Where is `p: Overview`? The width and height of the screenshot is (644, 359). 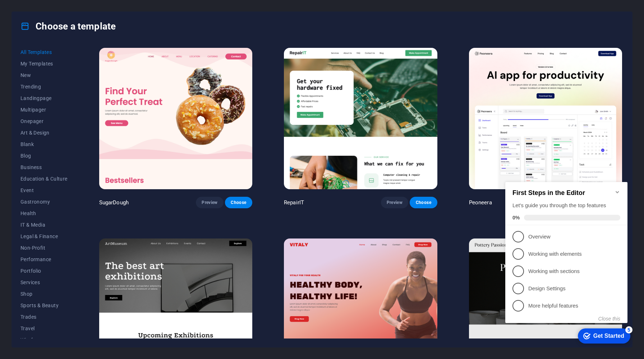 p: Overview is located at coordinates (69, 65).